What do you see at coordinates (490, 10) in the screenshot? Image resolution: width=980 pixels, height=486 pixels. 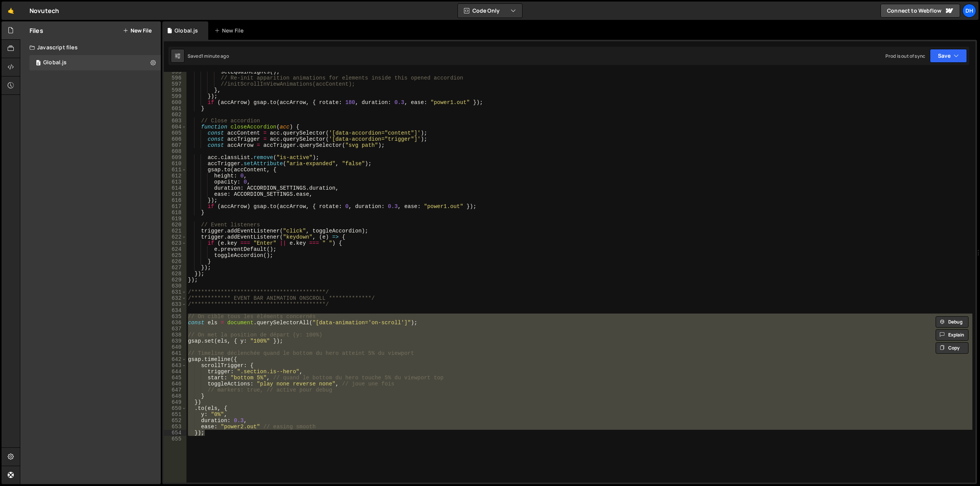 I see `button: Code Only` at bounding box center [490, 10].